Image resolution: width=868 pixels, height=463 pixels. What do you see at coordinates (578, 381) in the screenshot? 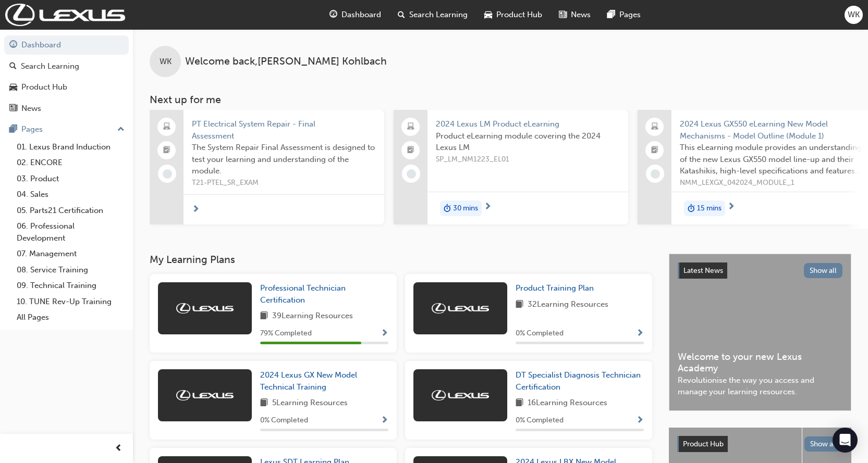
I see `span: DT Specialist Diagnosis Technician Certification` at bounding box center [578, 381].